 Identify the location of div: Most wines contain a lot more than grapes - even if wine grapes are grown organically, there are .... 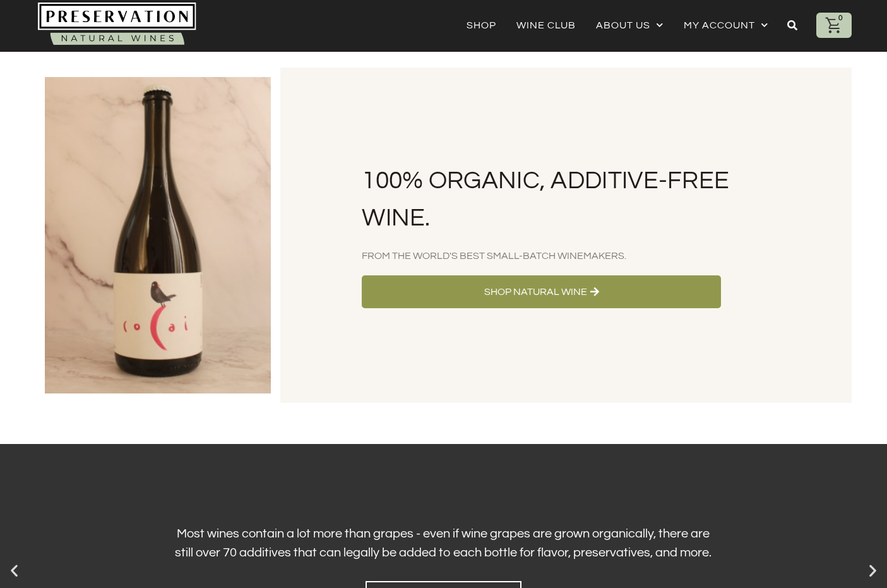
(443, 543).